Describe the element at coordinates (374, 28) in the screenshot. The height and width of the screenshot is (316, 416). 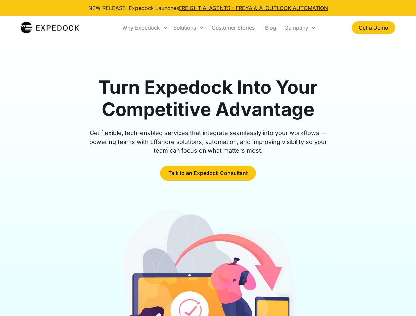
I see `a: Get a Demo` at that location.